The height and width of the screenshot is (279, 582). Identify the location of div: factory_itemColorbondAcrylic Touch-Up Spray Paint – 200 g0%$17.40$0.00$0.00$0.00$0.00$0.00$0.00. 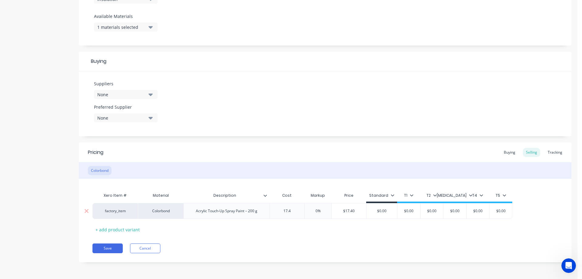
(302, 211).